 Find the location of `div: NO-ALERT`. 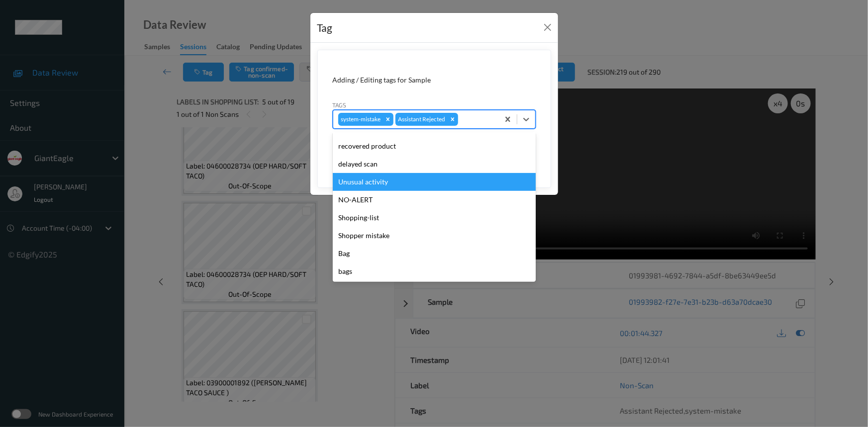

div: NO-ALERT is located at coordinates (434, 200).